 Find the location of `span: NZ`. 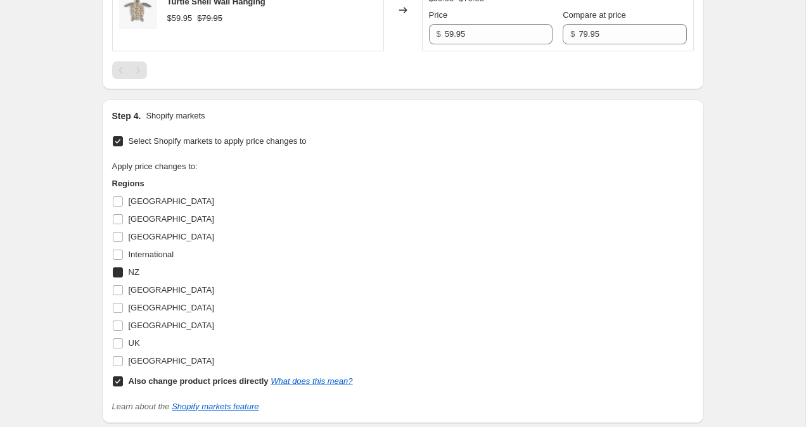

span: NZ is located at coordinates (134, 272).